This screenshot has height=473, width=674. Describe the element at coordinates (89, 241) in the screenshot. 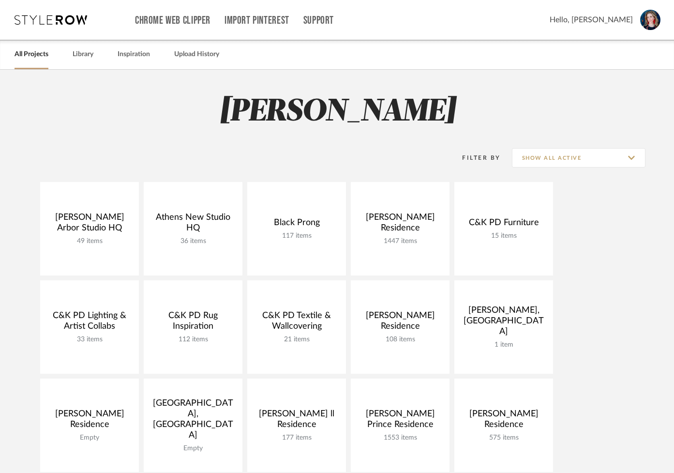

I see `div: 49 items` at that location.